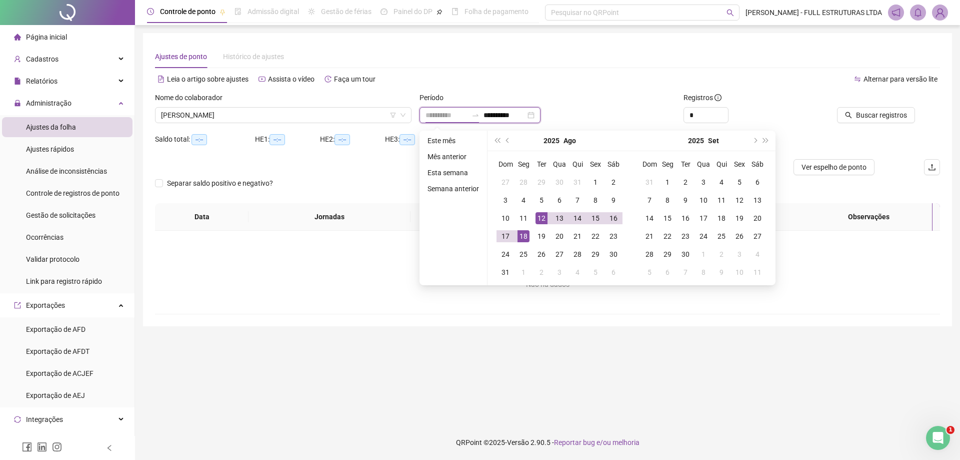 This screenshot has height=460, width=960. What do you see at coordinates (49, 103) in the screenshot?
I see `span: Administração` at bounding box center [49, 103].